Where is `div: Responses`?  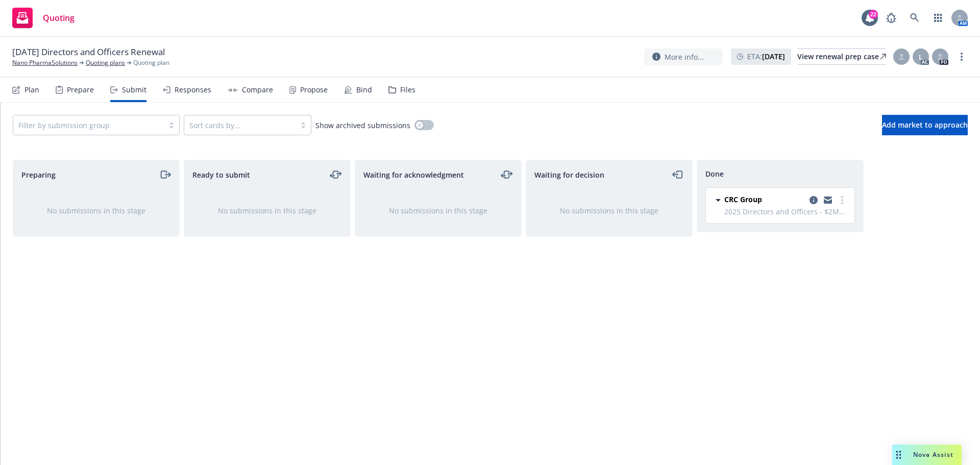
div: Responses is located at coordinates (193, 90).